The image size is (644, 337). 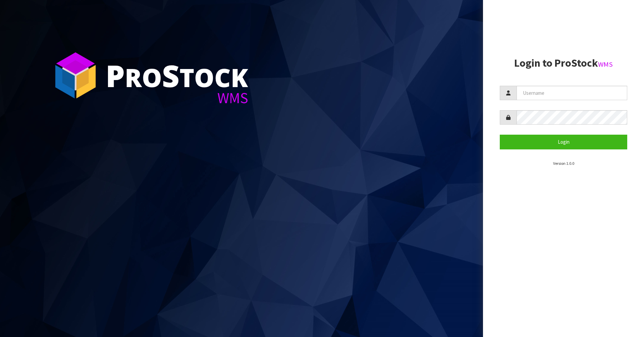 I want to click on small: WMS, so click(x=605, y=64).